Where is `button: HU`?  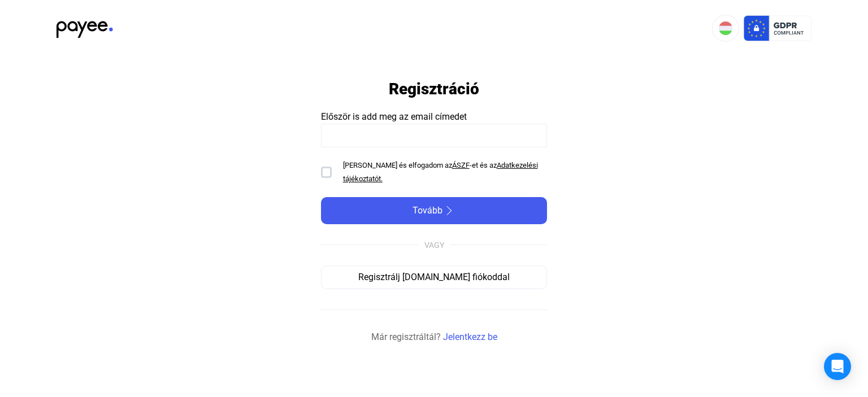
button: HU is located at coordinates (726, 29).